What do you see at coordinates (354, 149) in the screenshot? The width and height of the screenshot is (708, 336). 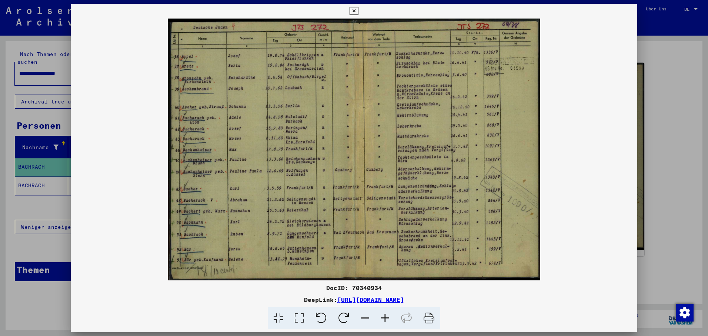 I see `img: 001.jpg` at bounding box center [354, 149].